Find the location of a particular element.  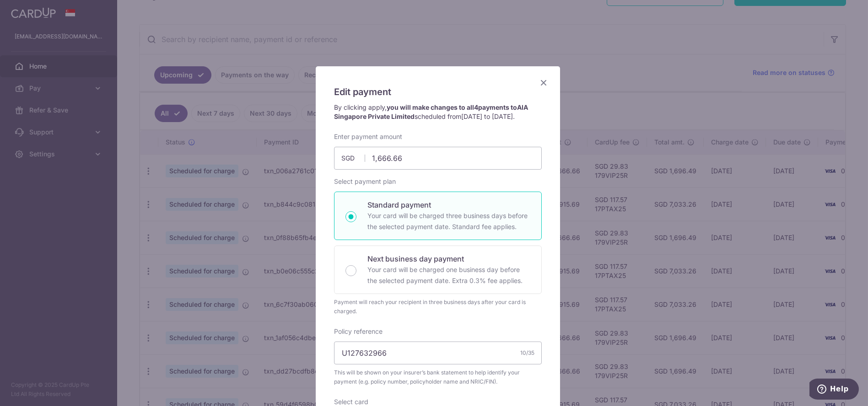

span: SGD is located at coordinates (353, 158).